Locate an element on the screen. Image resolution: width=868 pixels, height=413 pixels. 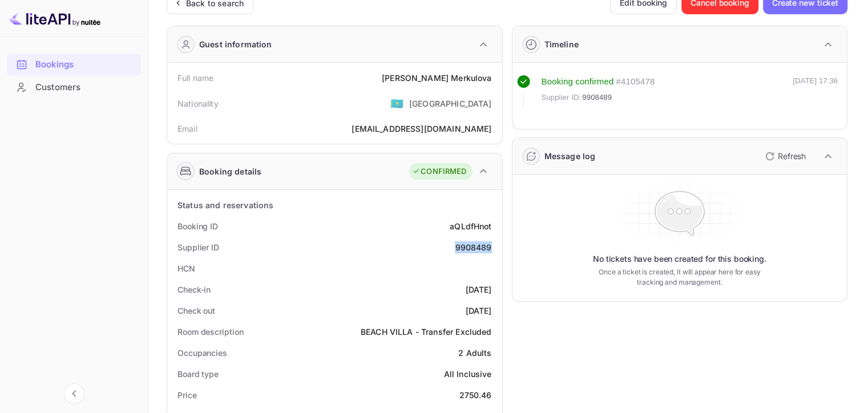
div: 2750.46 is located at coordinates (475, 395).